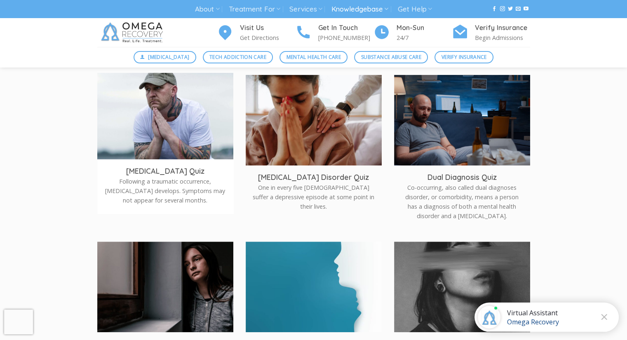  I want to click on a: About, so click(207, 9).